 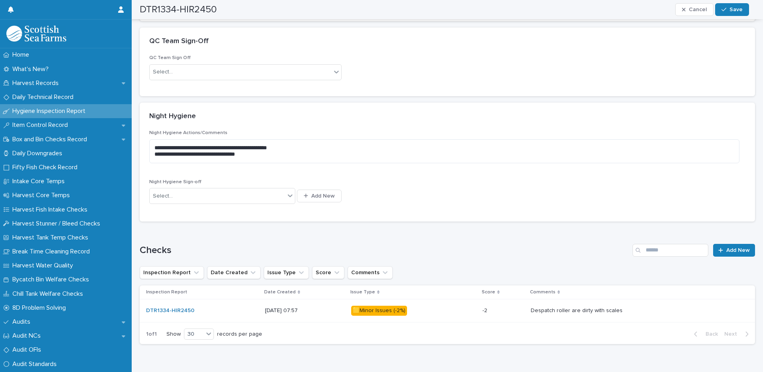 What do you see at coordinates (709, 334) in the screenshot?
I see `span: Back` at bounding box center [709, 334].